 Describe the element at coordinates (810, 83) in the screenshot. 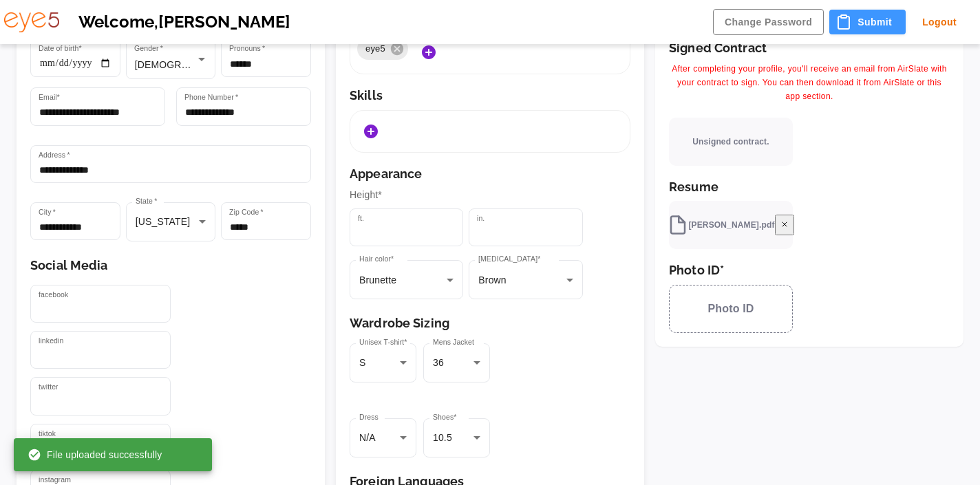

I see `span: After completing your profile, you'll receive an email from AirSlate with your contract to sign. ...` at that location.